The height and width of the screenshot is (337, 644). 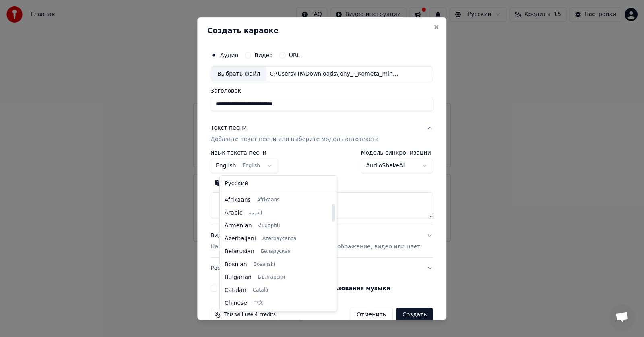 What do you see at coordinates (240, 239) in the screenshot?
I see `span: Azerbaijani` at bounding box center [240, 239].